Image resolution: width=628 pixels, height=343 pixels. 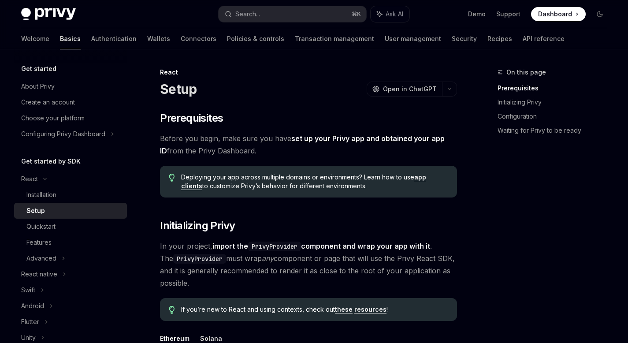 I want to click on a: set up your Privy app and obtained your app ID, so click(x=302, y=145).